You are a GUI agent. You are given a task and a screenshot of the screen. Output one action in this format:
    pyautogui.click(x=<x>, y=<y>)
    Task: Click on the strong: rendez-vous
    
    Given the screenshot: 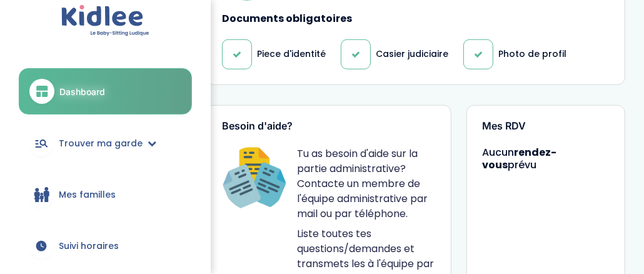 What is the action you would take?
    pyautogui.click(x=519, y=158)
    